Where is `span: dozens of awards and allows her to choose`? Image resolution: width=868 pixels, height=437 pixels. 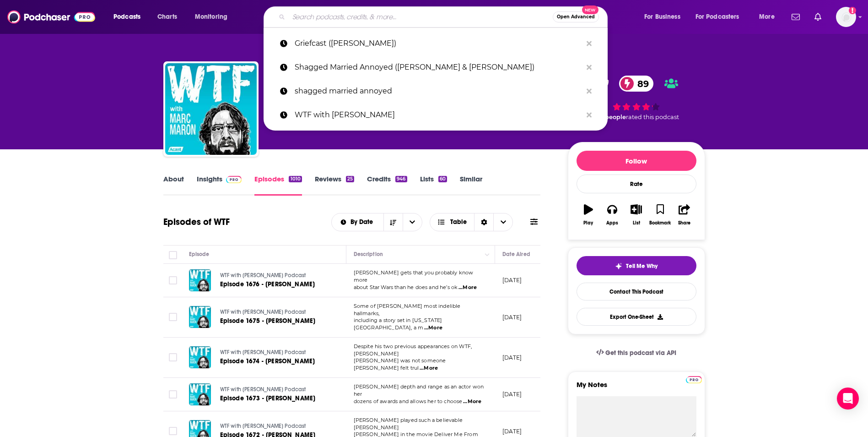 span: dozens of awards and allows her to choose is located at coordinates (408, 402).